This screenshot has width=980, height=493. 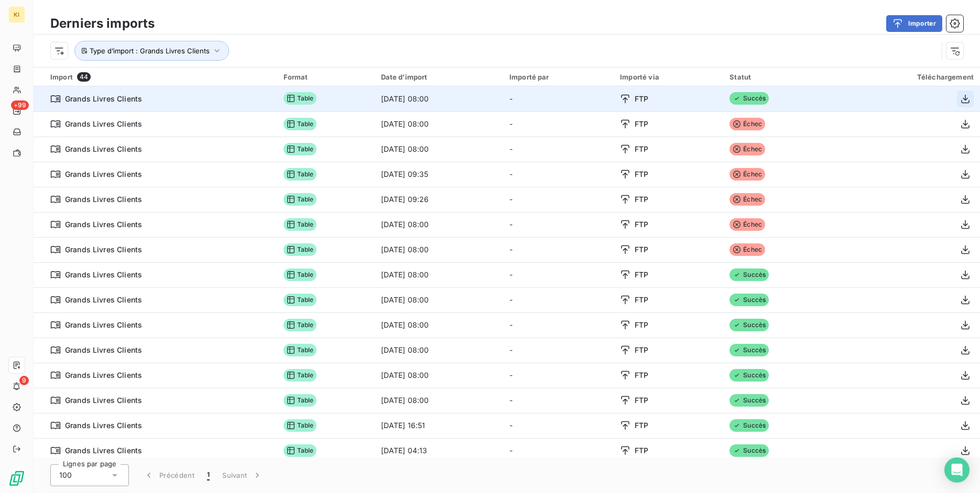 I want to click on div: Importé via, so click(x=668, y=77).